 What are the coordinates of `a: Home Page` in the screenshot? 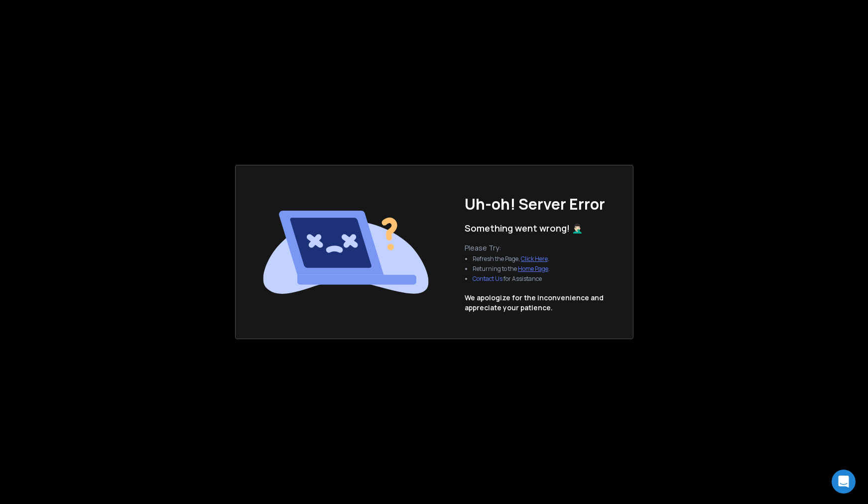 It's located at (534, 268).